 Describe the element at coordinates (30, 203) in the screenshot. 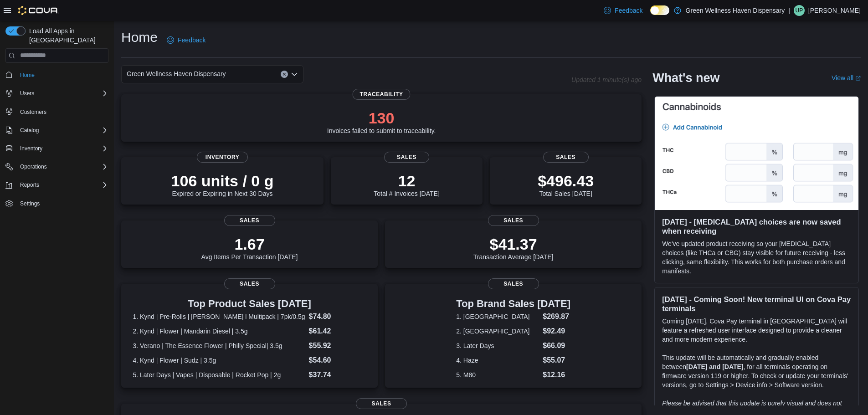

I see `a: Settings` at that location.